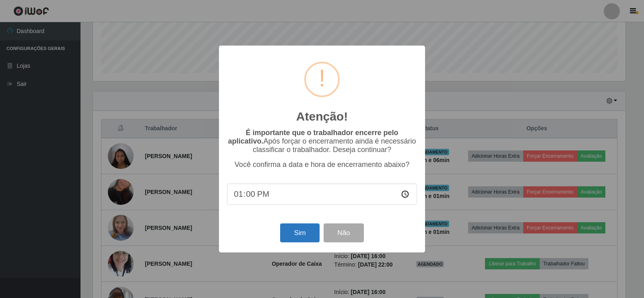 Image resolution: width=644 pixels, height=298 pixels. I want to click on button: Sim, so click(300, 233).